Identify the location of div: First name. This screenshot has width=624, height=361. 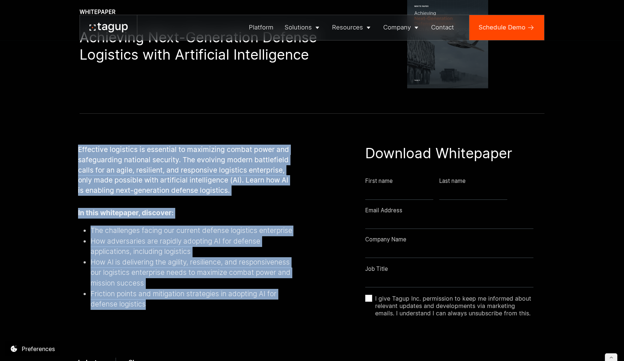
(399, 181).